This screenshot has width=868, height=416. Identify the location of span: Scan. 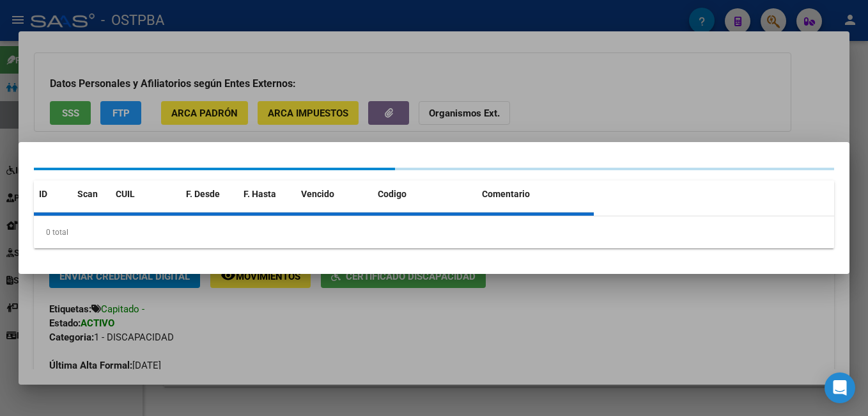
(87, 194).